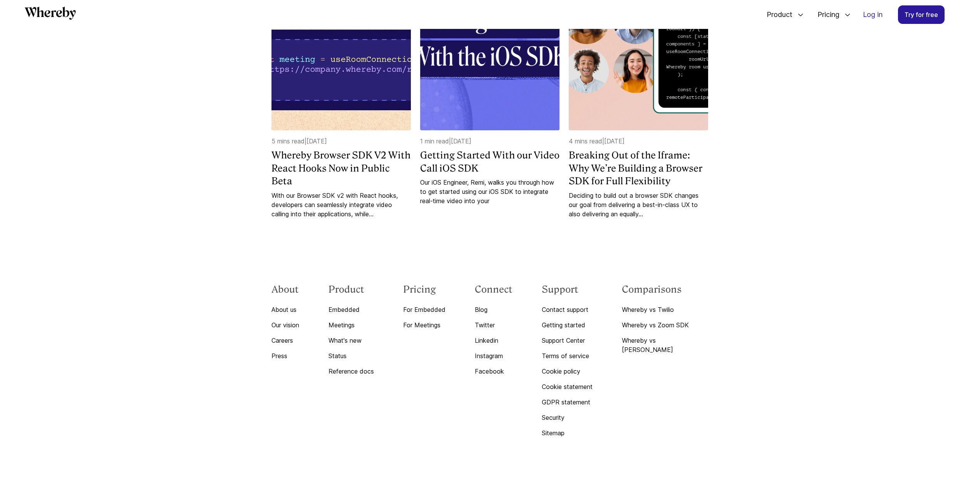  Describe the element at coordinates (50, 14) in the screenshot. I see `a: Whereby` at that location.